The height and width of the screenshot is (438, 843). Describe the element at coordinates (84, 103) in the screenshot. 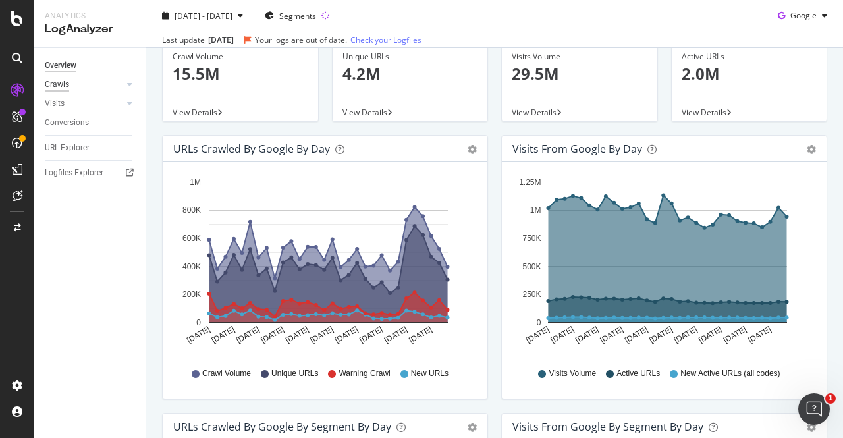

I see `a: Visits` at that location.